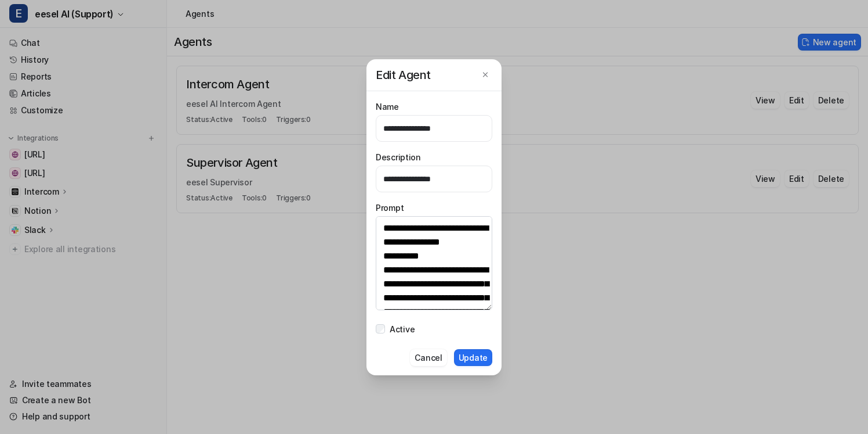  Describe the element at coordinates (474, 357) in the screenshot. I see `button: Update` at that location.